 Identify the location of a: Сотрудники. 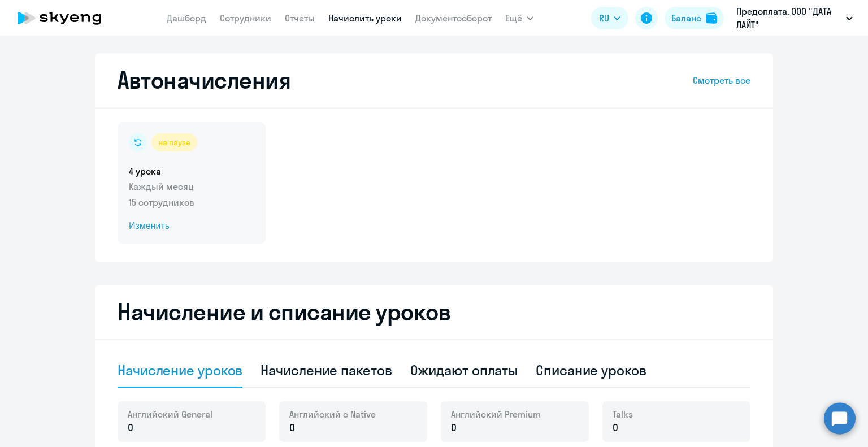
(245, 18).